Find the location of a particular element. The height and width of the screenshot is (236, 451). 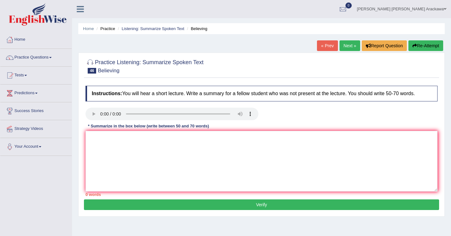

a: « Prev is located at coordinates (327, 46).